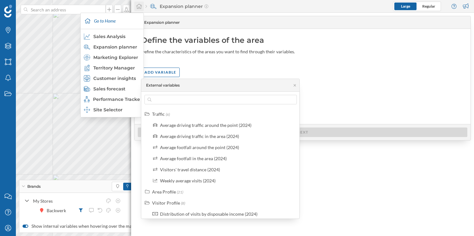 Image resolution: width=474 pixels, height=236 pixels. What do you see at coordinates (188, 181) in the screenshot?
I see `div: Weekly average visits (2024)` at bounding box center [188, 181].